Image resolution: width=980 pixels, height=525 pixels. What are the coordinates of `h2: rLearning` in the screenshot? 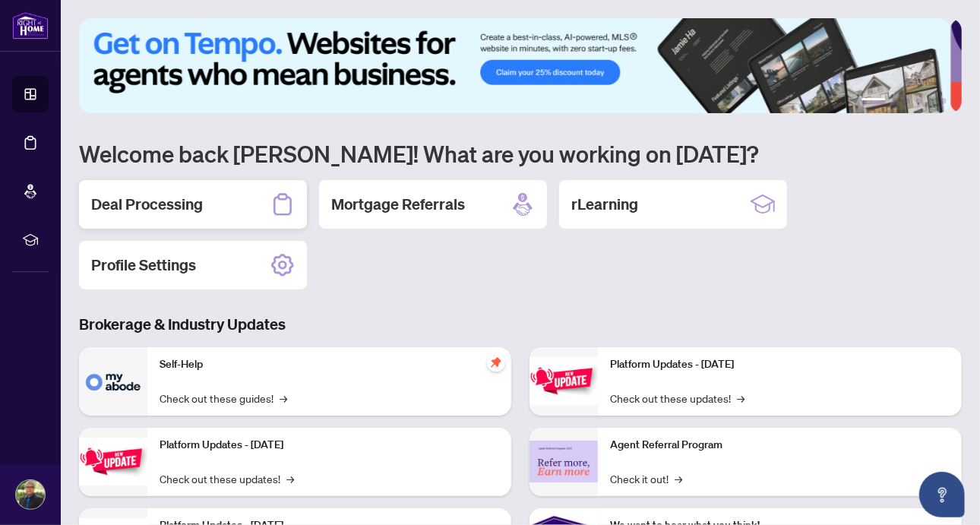 It's located at (605, 204).